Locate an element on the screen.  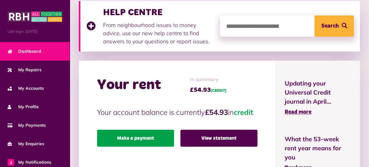
span: (CREDIT) is located at coordinates (219, 91).